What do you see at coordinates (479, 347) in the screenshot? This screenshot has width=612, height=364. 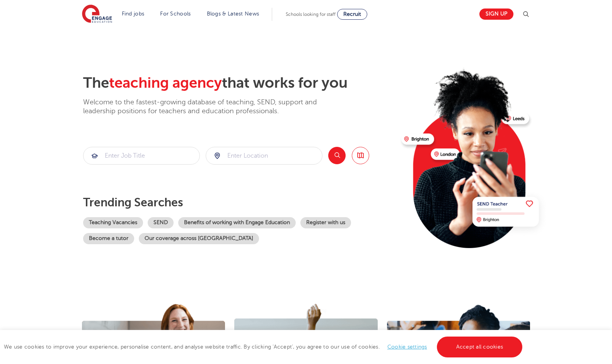 I see `a: Accept all cookies` at bounding box center [479, 347].